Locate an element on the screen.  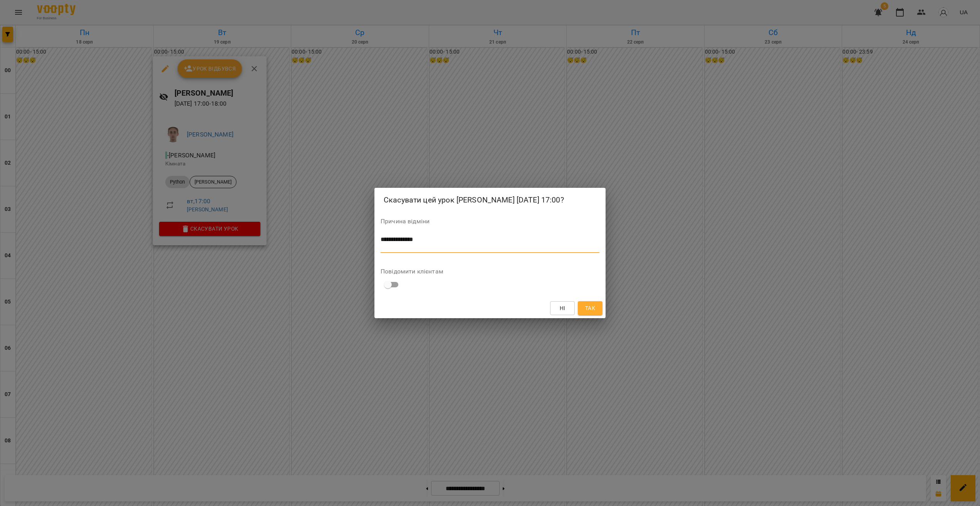
button: Так is located at coordinates (590, 308).